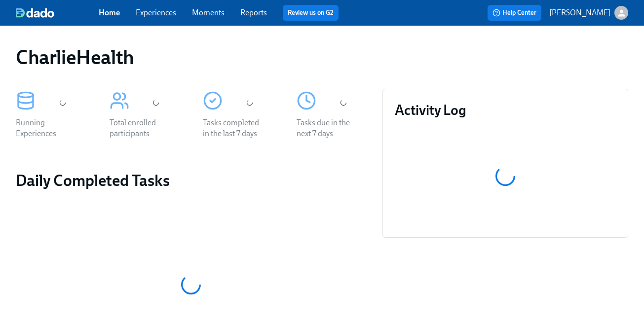  Describe the element at coordinates (191, 180) in the screenshot. I see `h2: Daily Completed Tasks` at that location.